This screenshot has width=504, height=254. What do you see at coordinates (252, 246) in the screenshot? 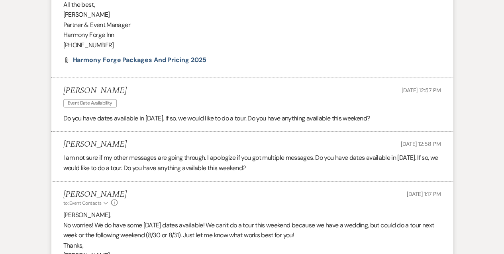
I see `p: Thanks,` at bounding box center [252, 246].